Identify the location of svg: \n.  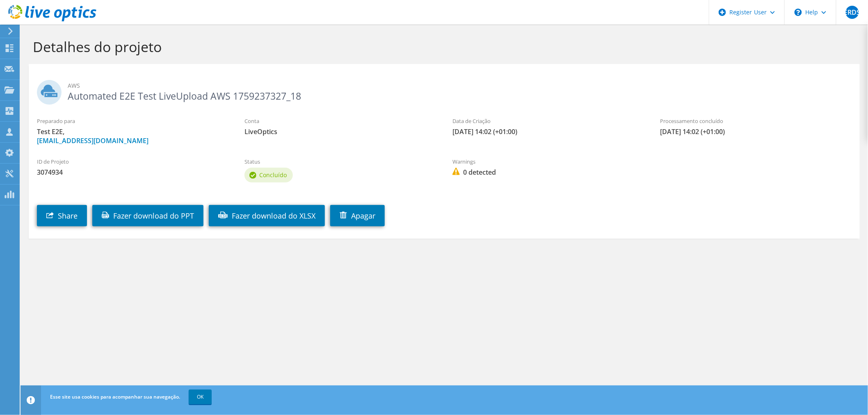
(798, 12).